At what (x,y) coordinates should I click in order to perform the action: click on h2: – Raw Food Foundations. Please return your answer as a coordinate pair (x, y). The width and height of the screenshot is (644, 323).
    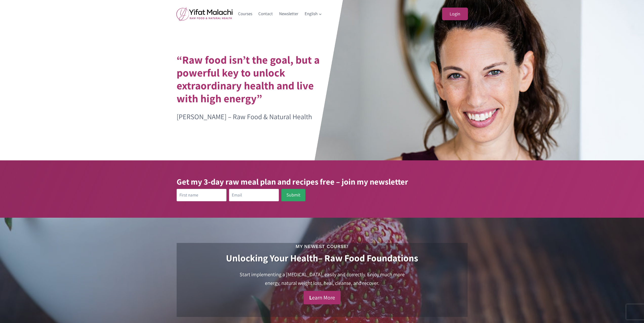
    Looking at the image, I should click on (322, 258).